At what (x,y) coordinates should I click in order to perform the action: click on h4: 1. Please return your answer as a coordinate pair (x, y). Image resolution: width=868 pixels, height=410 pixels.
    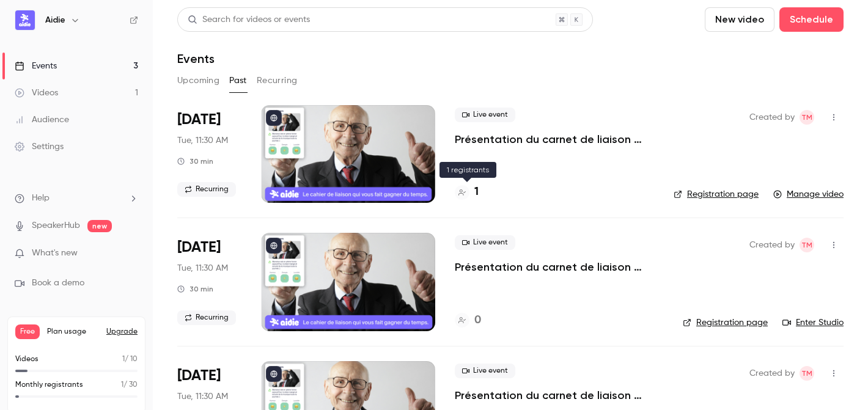
    Looking at the image, I should click on (477, 192).